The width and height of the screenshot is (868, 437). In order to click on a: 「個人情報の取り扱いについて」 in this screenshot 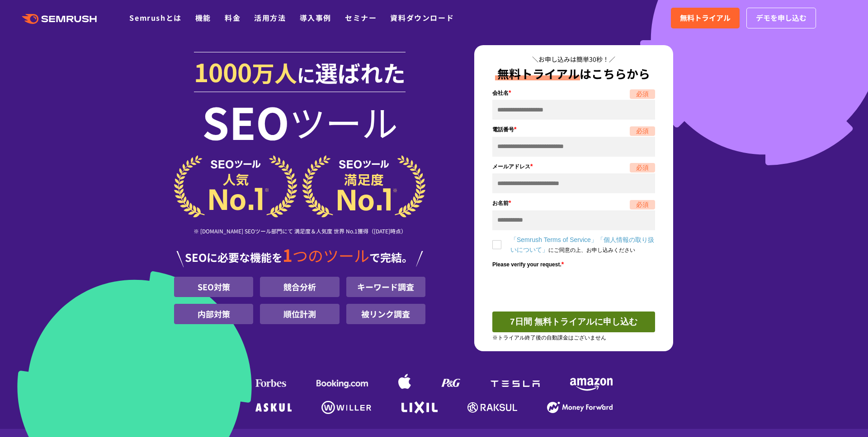, I will do `click(582, 245)`.